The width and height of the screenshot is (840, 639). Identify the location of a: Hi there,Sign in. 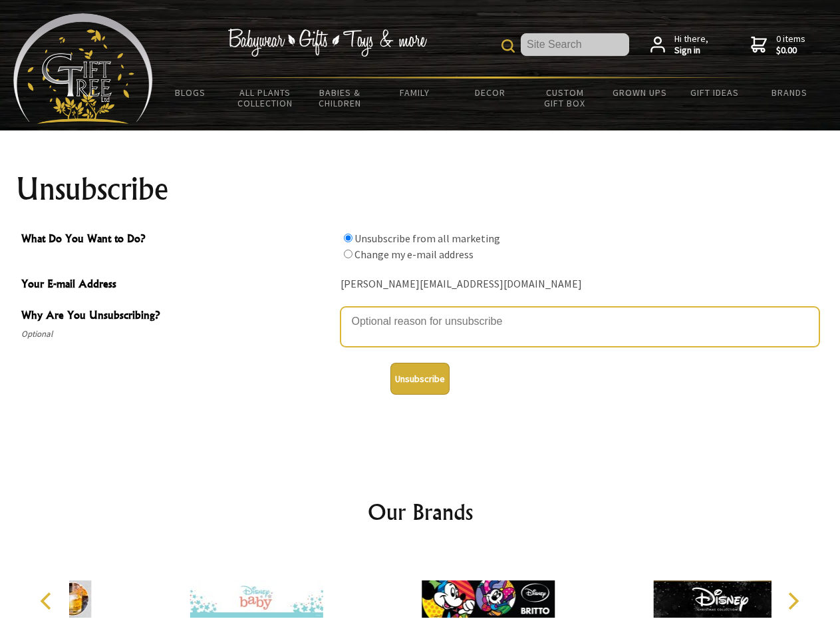
(679, 44).